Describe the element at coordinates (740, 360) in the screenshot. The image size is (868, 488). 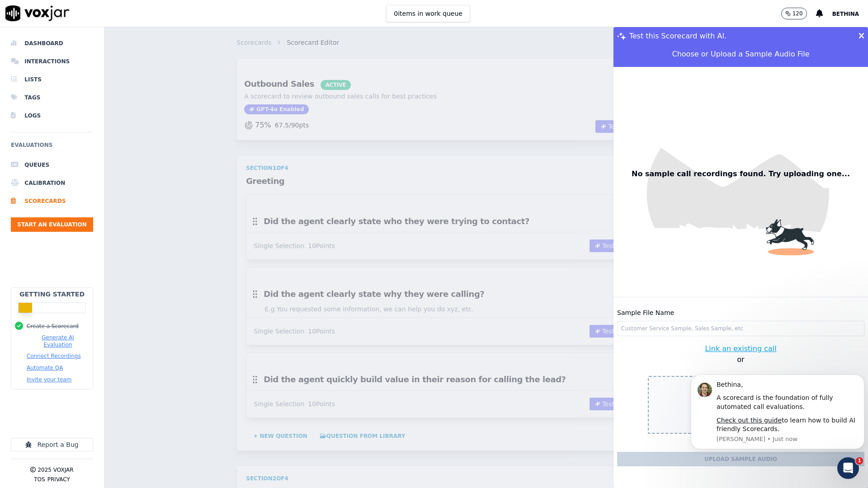
I see `p: or` at that location.